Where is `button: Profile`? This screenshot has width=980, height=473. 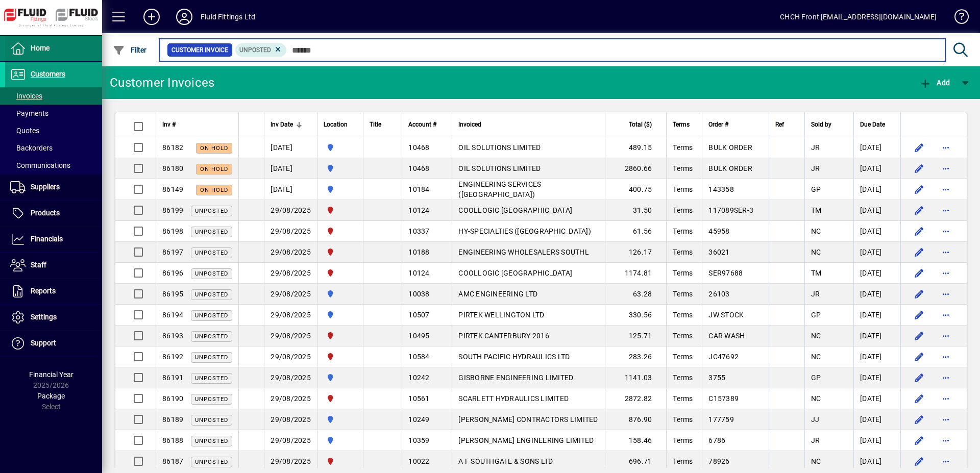
button: Profile is located at coordinates (184, 17).